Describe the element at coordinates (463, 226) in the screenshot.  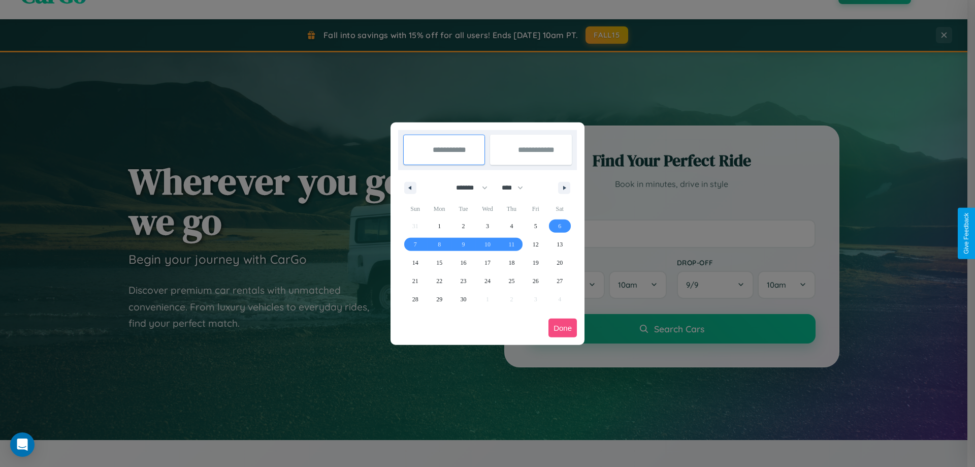
I see `button: 2` at that location.